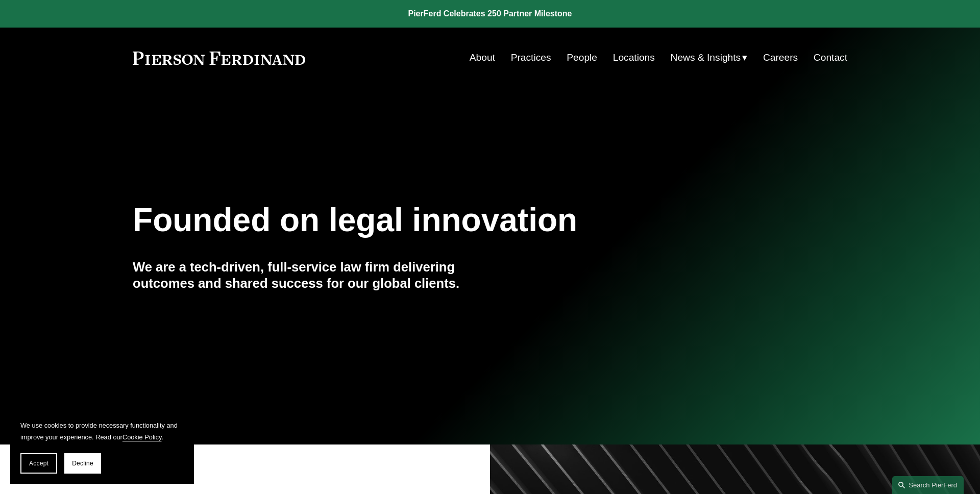 The height and width of the screenshot is (494, 980). What do you see at coordinates (706, 57) in the screenshot?
I see `span: News & Insights` at bounding box center [706, 57].